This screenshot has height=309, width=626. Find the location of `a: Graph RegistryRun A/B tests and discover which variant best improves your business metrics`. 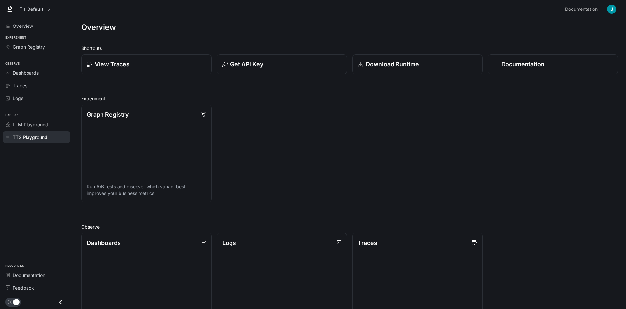

a: Graph RegistryRun A/B tests and discover which variant best improves your business metrics is located at coordinates (146, 154).